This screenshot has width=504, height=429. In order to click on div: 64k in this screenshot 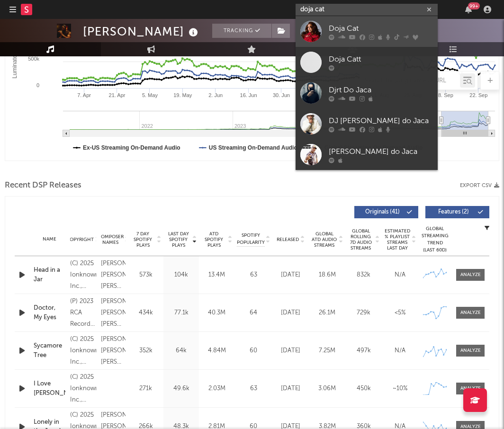, I will do `click(181, 351)`.